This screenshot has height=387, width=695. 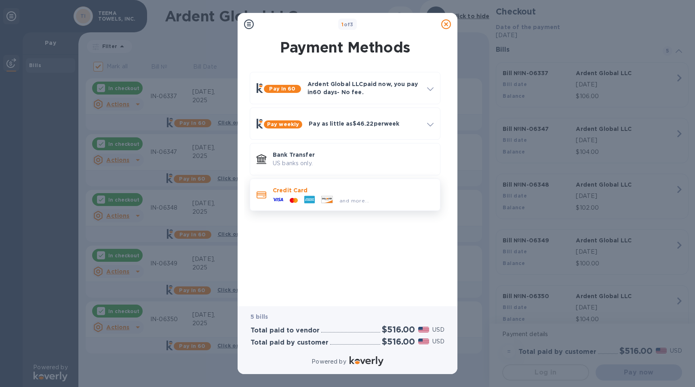 I want to click on b: Pay weekly, so click(x=283, y=124).